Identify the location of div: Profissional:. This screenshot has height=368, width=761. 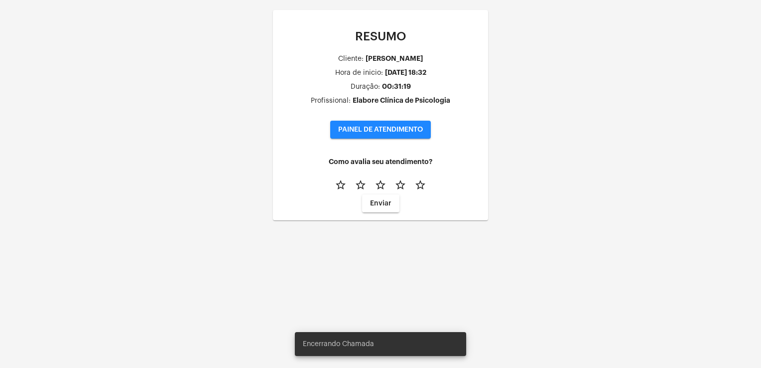
(331, 101).